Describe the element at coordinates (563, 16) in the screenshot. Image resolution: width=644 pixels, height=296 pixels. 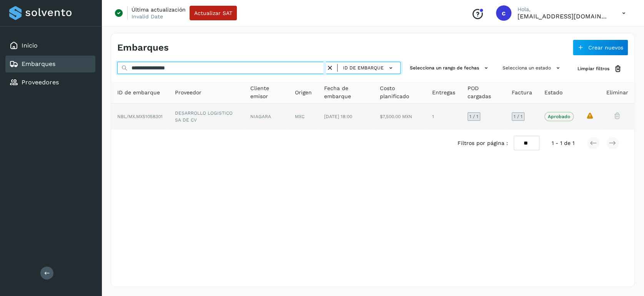
I see `p: cavila@niagarawater.com` at that location.